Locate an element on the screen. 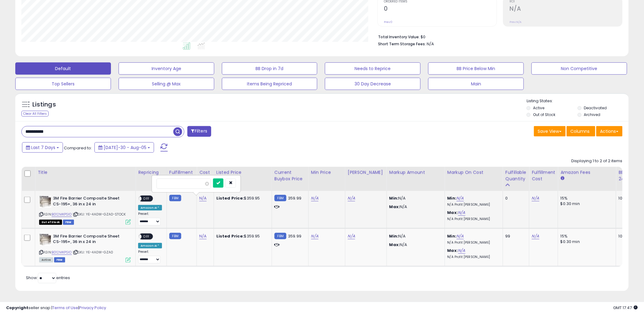 The height and width of the screenshot is (314, 644). li: $0 is located at coordinates (499, 36).